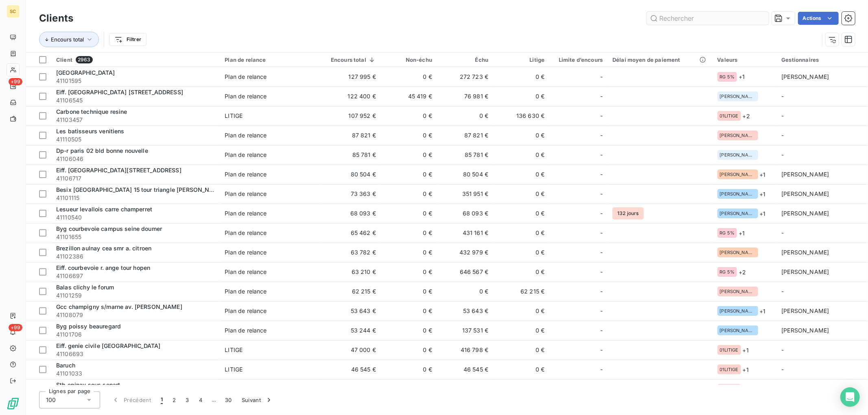 The width and height of the screenshot is (868, 415). Describe the element at coordinates (521, 60) in the screenshot. I see `div: Litige` at that location.